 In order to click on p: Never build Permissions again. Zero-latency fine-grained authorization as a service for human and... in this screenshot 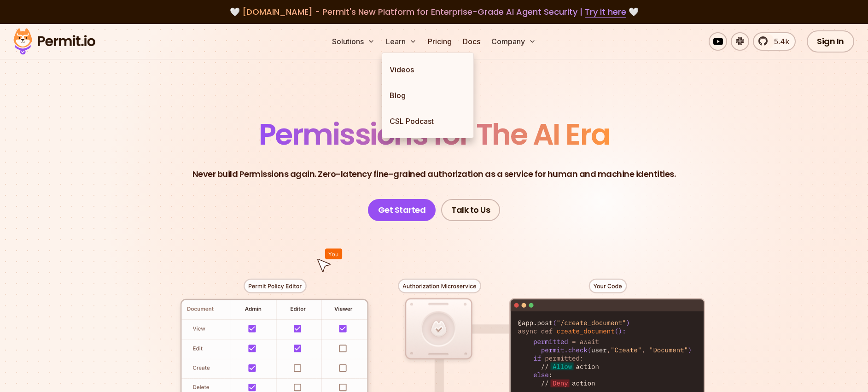, I will do `click(435, 174)`.